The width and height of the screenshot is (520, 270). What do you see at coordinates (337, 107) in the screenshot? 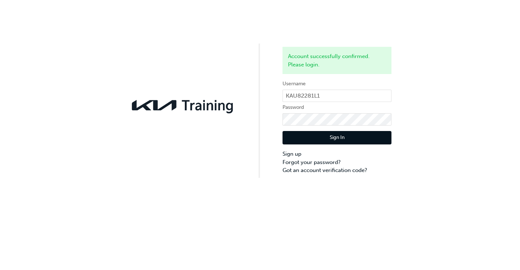
I see `label: Password` at bounding box center [337, 107].